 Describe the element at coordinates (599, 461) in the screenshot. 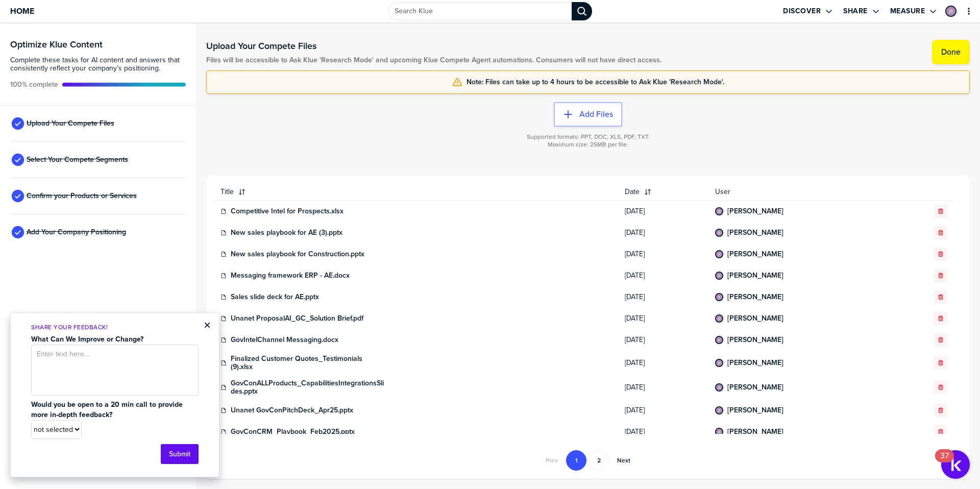

I see `button: Go to page 2` at that location.